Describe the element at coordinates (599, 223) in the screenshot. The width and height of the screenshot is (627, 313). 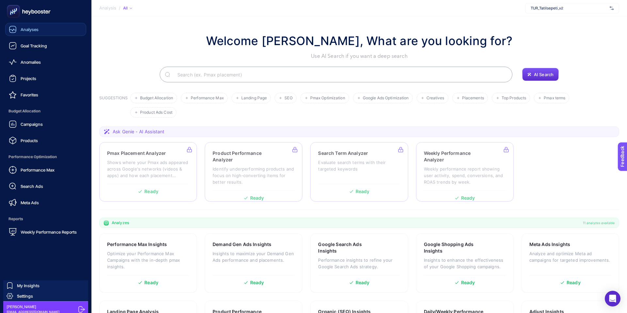
I see `span: 11 analyzes available` at that location.